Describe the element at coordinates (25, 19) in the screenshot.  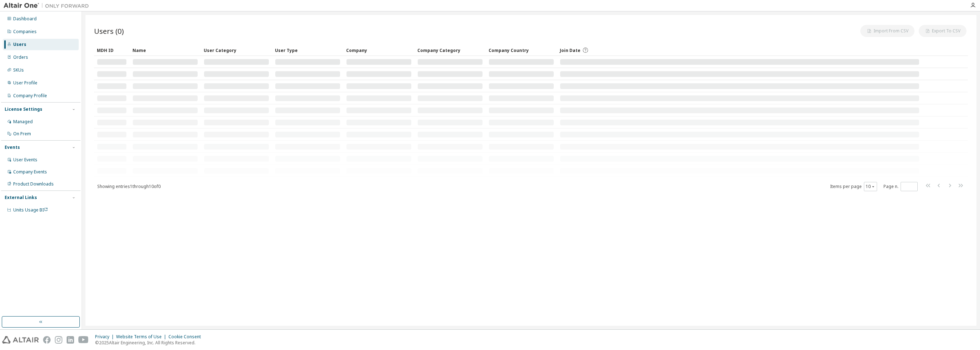
I see `div: Dashboard` at that location.